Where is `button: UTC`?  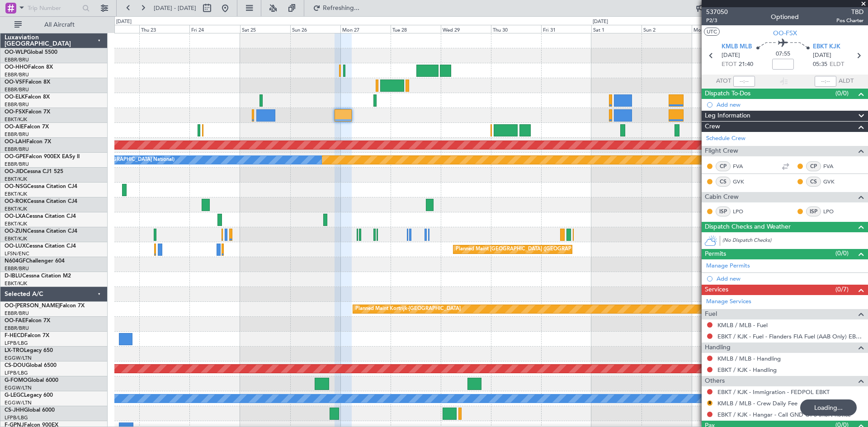 button: UTC is located at coordinates (712, 32).